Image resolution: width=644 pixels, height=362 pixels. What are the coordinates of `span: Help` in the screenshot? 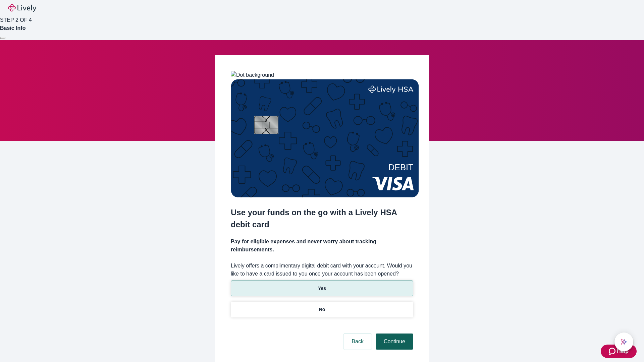 It's located at (622, 352).